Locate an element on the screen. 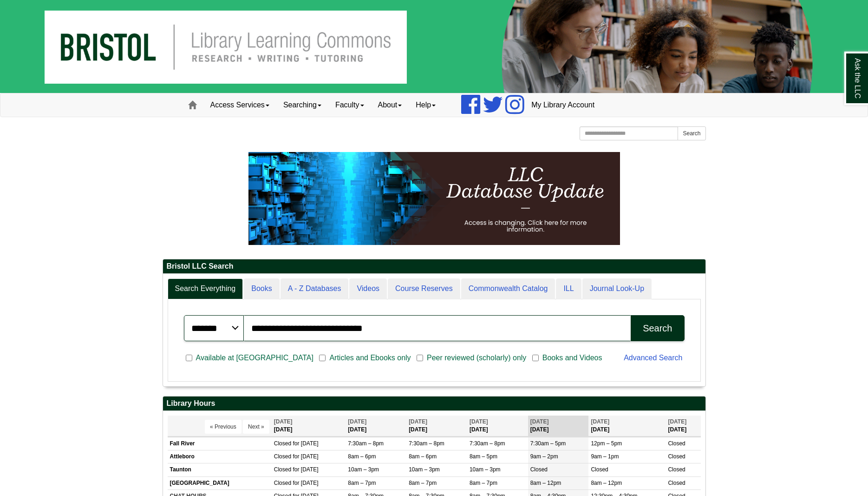  button: « Previous is located at coordinates (223, 427).